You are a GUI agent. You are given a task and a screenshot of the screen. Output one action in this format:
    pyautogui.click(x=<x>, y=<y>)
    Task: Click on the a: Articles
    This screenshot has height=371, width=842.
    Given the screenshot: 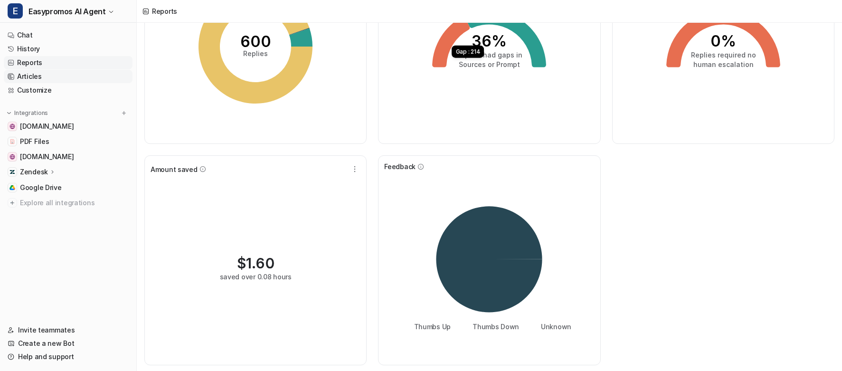 What is the action you would take?
    pyautogui.click(x=68, y=76)
    